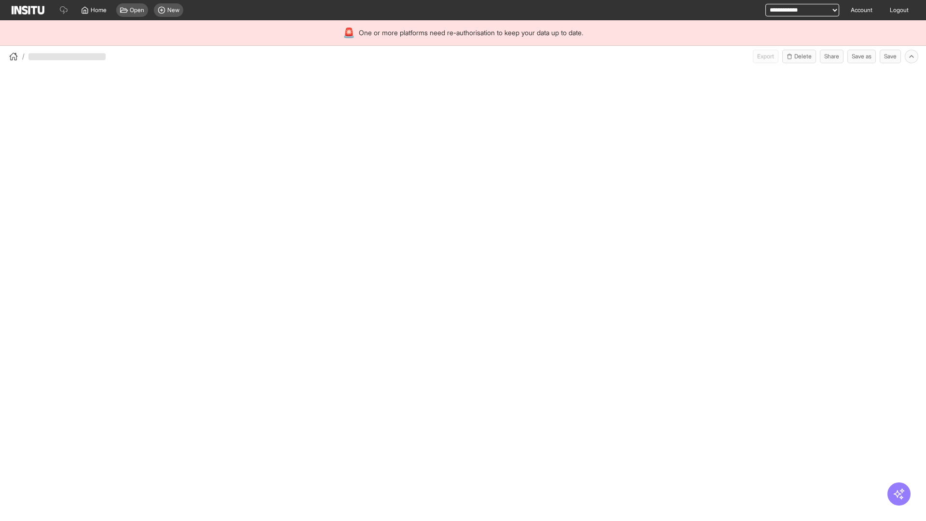 The image size is (926, 521). Describe the element at coordinates (98, 10) in the screenshot. I see `span: Home` at that location.